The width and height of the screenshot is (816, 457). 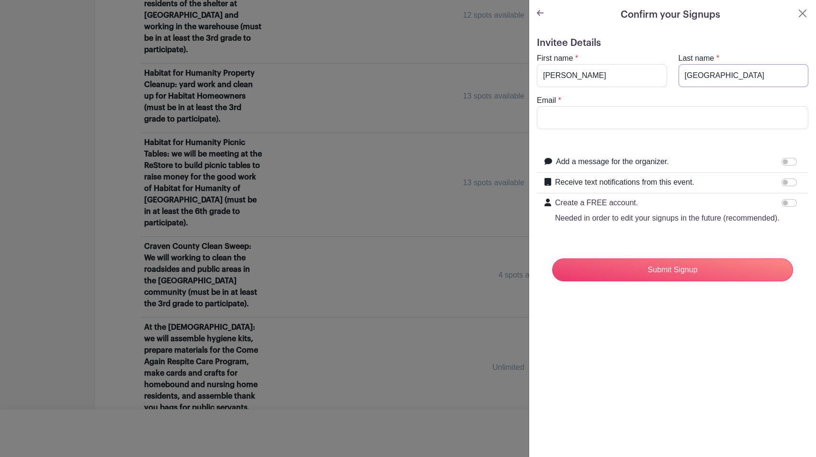 What do you see at coordinates (667, 218) in the screenshot?
I see `p: Needed in order to edit your signups in the future (recommended).` at bounding box center [667, 218].